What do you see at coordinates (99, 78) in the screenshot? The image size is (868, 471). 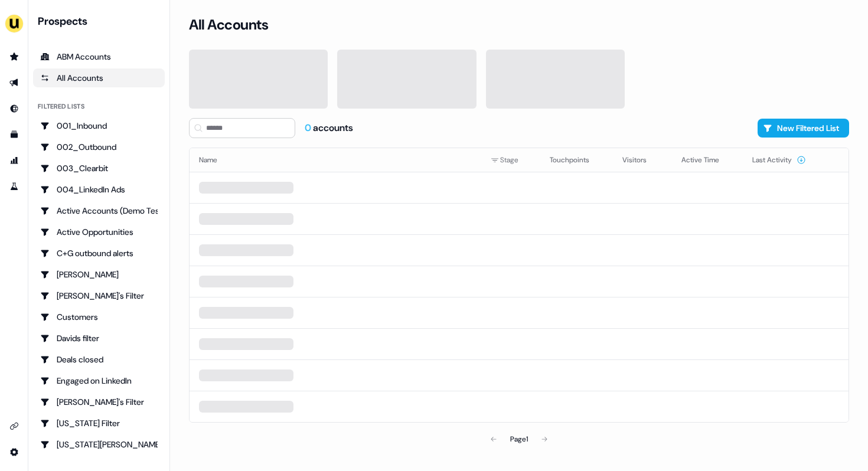 I see `a: All accounts` at bounding box center [99, 78].